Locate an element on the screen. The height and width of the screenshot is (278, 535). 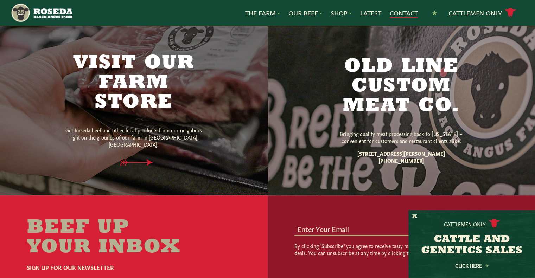
h3: CATTLE AND GENETICS SALES is located at coordinates (471, 245).